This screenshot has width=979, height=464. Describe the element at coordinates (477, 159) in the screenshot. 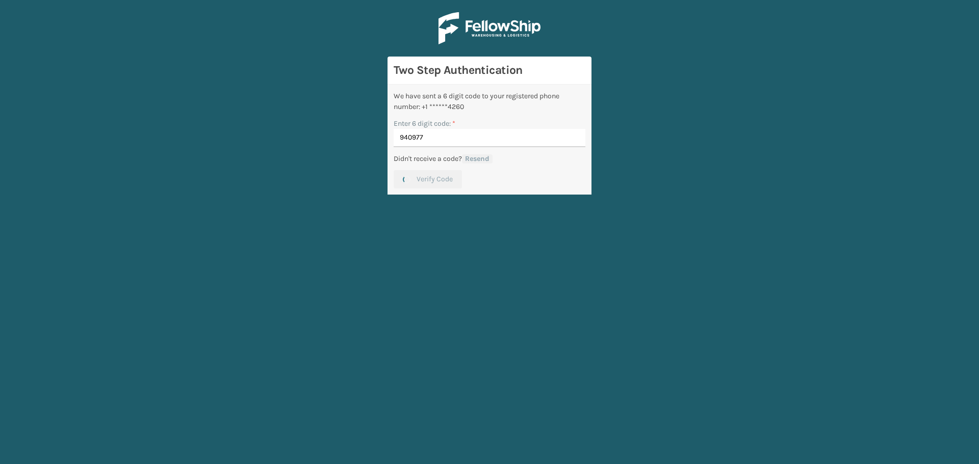

I see `button: Resend` at that location.